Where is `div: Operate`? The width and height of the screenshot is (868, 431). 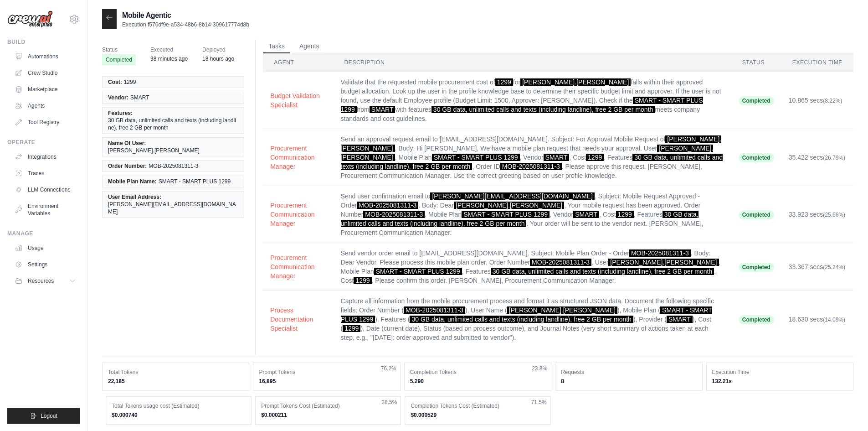
div: Operate is located at coordinates (43, 142).